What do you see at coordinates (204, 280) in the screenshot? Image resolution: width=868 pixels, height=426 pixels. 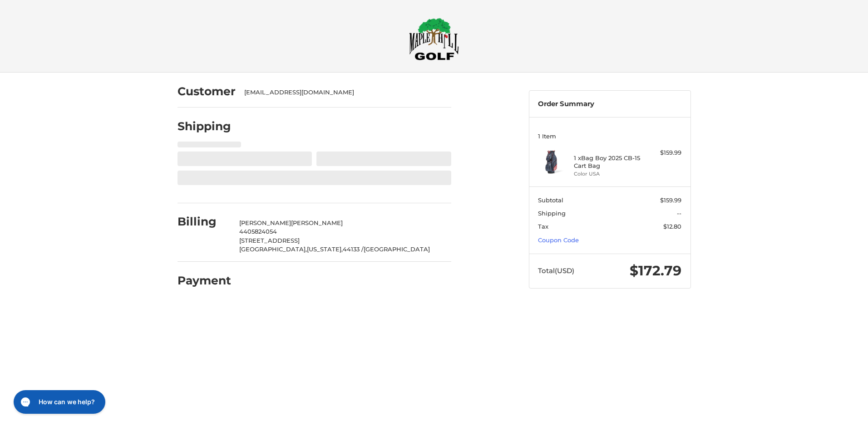 I see `h2: Payment` at bounding box center [204, 280].